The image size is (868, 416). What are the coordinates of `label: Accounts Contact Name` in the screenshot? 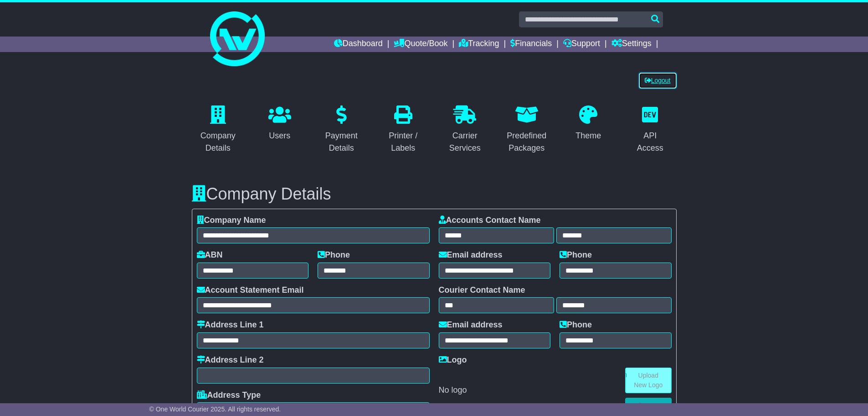 It's located at (490, 220).